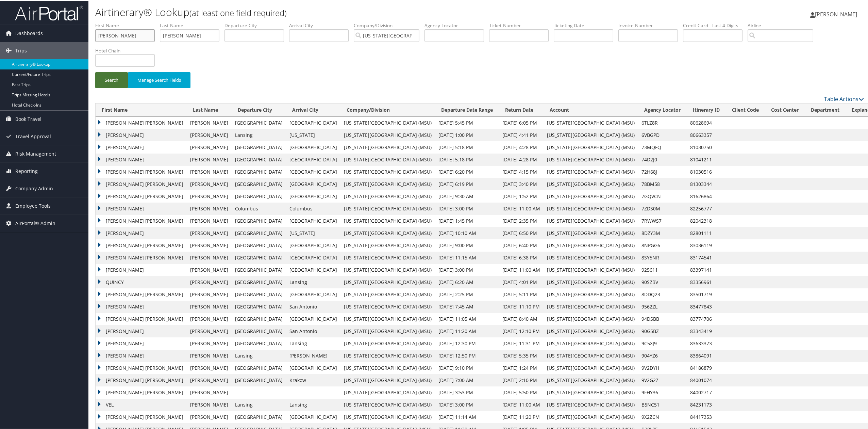 The width and height of the screenshot is (868, 429). What do you see at coordinates (663, 404) in the screenshot?
I see `td: B5NC51` at bounding box center [663, 404].